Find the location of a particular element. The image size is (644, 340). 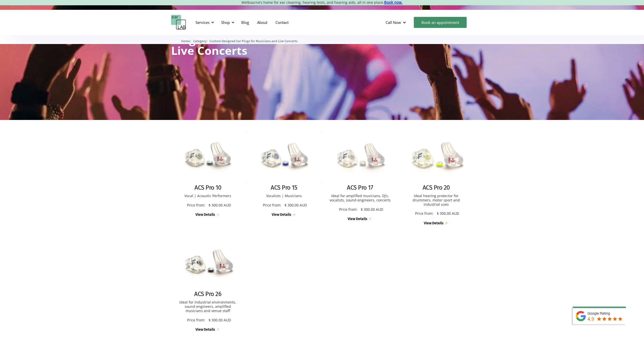

img: ACS Pro 20 is located at coordinates (436, 157).